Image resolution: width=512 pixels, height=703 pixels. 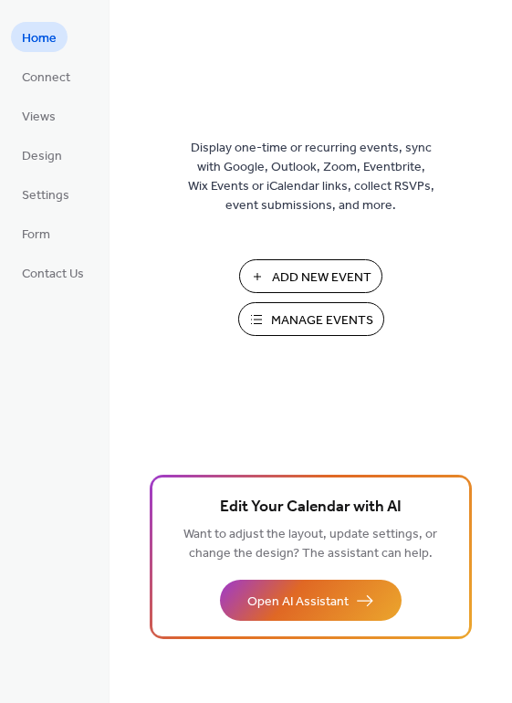 What do you see at coordinates (36, 235) in the screenshot?
I see `span: Form` at bounding box center [36, 235].